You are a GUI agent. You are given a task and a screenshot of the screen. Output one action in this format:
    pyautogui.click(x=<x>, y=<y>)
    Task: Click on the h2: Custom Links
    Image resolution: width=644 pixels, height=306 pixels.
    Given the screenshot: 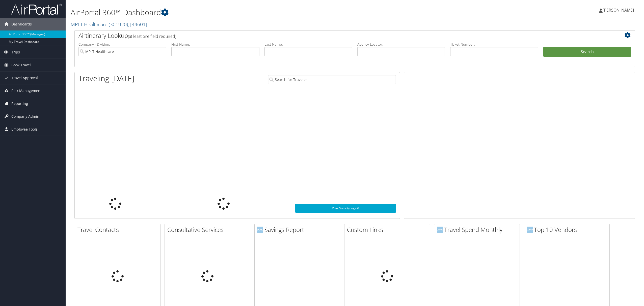 What is the action you would take?
    pyautogui.click(x=388, y=230)
    